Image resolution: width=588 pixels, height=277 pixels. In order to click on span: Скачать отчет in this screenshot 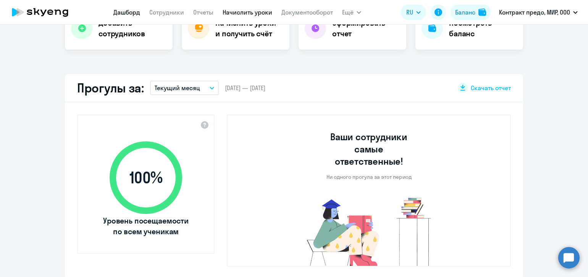, I will do `click(491, 88)`.